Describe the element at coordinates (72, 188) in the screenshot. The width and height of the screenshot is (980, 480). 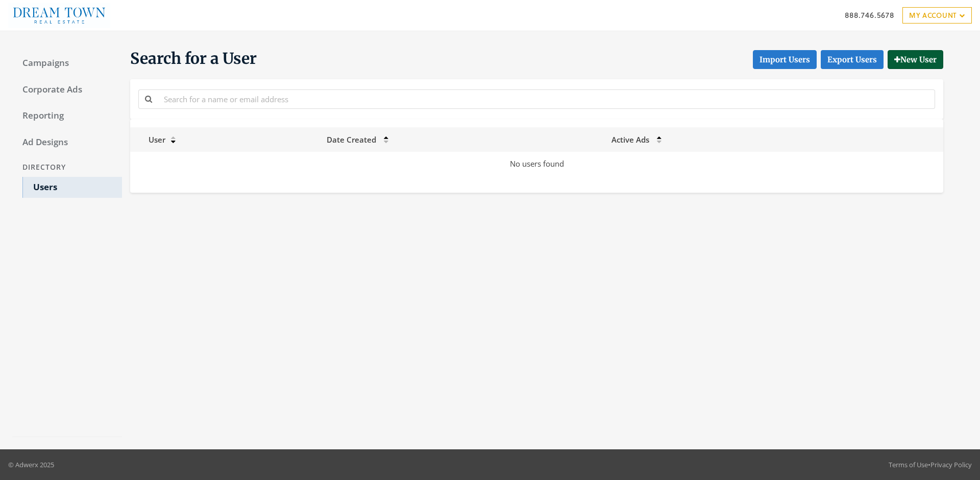
I see `a: Users` at that location.